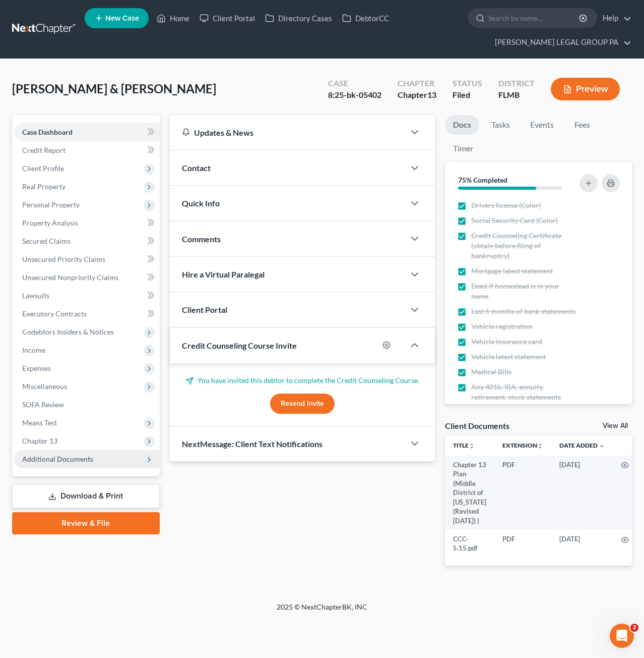 The image size is (644, 658). What do you see at coordinates (582, 125) in the screenshot?
I see `a: Fees` at bounding box center [582, 125].